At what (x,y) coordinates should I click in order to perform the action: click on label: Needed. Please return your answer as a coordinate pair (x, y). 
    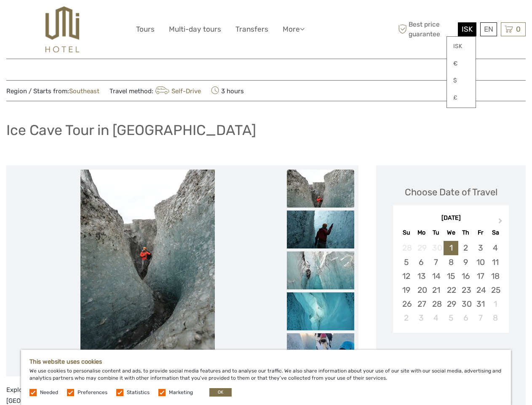
    Looking at the image, I should click on (49, 392).